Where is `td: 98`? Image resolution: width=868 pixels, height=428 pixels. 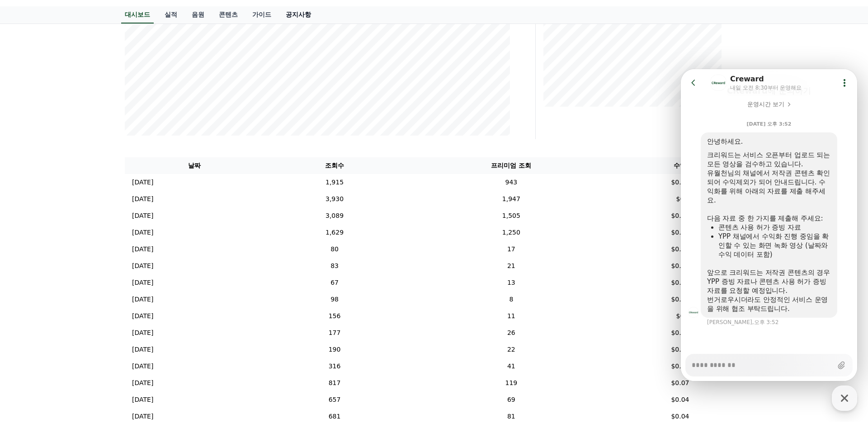 td: 98 is located at coordinates (335, 293).